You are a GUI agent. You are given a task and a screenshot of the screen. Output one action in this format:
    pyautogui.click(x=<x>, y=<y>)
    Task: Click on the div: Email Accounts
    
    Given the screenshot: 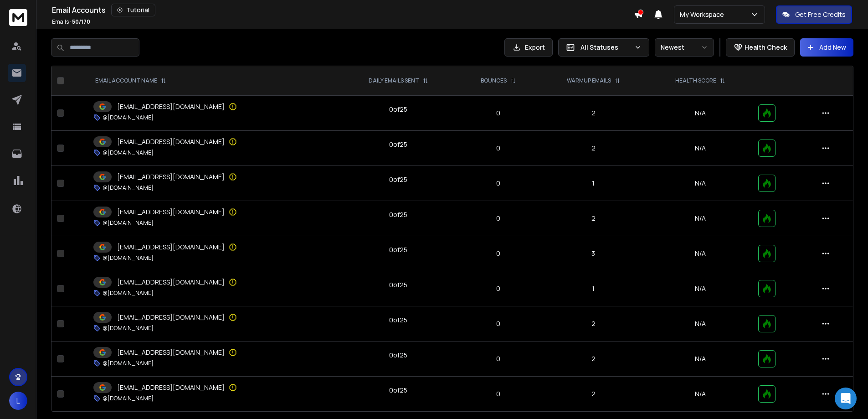 What is the action you would take?
    pyautogui.click(x=342, y=10)
    